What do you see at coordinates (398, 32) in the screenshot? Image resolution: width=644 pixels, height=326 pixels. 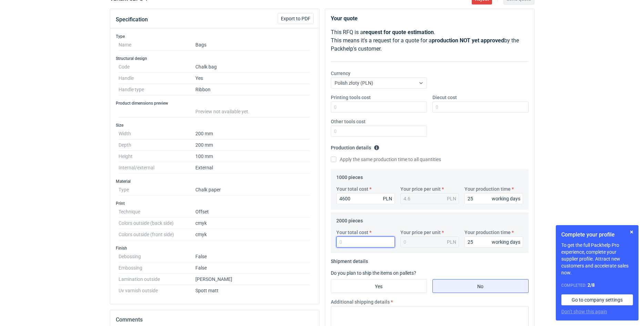 I see `strong: request for quote estimation` at bounding box center [398, 32].